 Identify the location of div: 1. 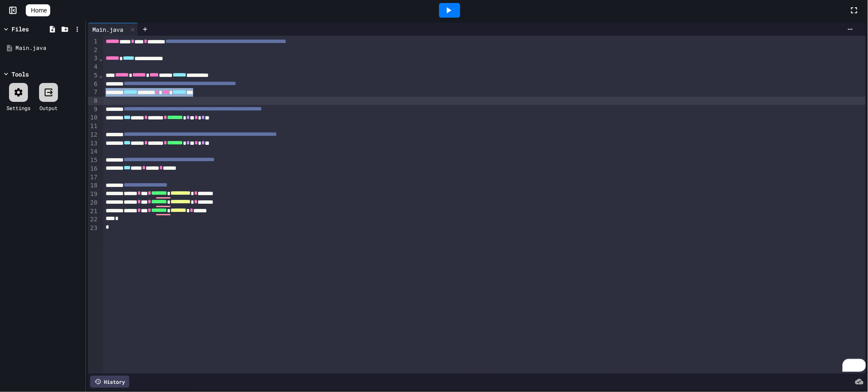
(93, 42).